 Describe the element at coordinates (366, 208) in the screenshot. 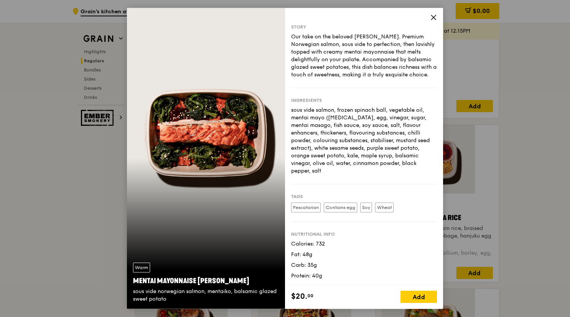

I see `label: Soy` at that location.